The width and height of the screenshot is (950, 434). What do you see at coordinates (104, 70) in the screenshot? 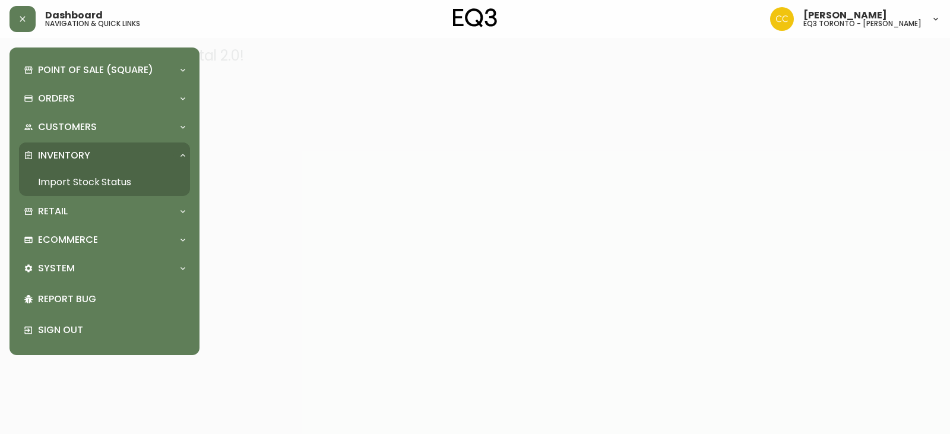
I see `div: Point of Sale (Square)` at bounding box center [104, 70].